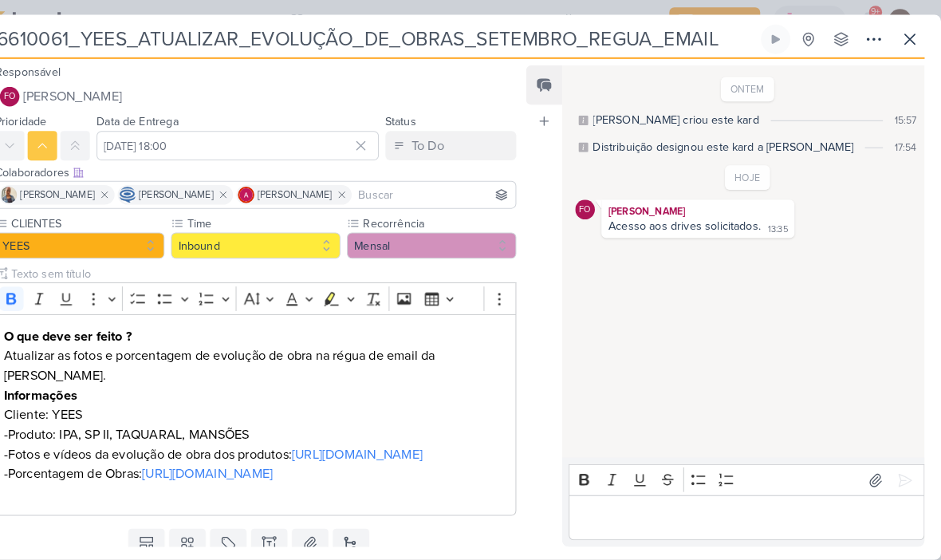 The width and height of the screenshot is (941, 560). Describe the element at coordinates (44, 118) in the screenshot. I see `label: Prioridade` at that location.